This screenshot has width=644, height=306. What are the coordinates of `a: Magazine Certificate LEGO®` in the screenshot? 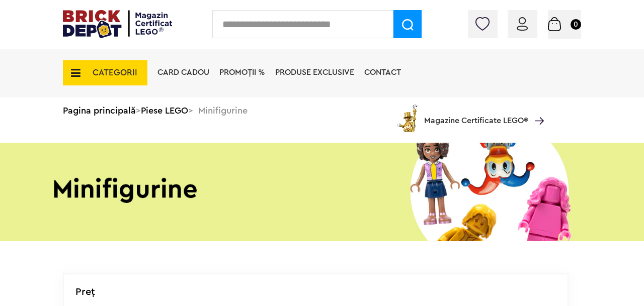 It's located at (536, 108).